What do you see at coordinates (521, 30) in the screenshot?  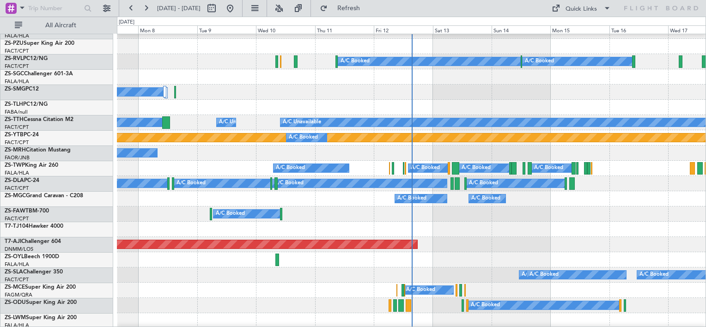 I see `div: Sun 14` at bounding box center [521, 30].